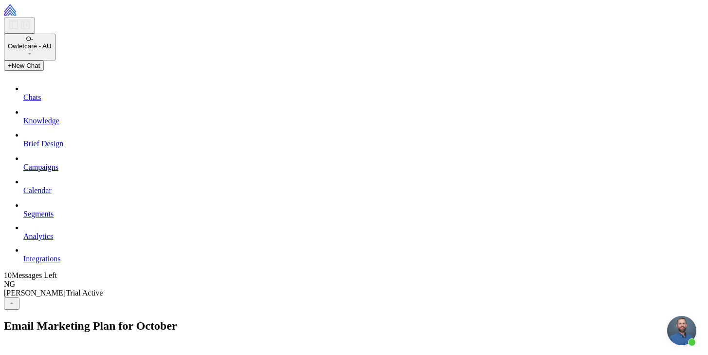  Describe the element at coordinates (24, 65) in the screenshot. I see `button: +New Chat` at that location.